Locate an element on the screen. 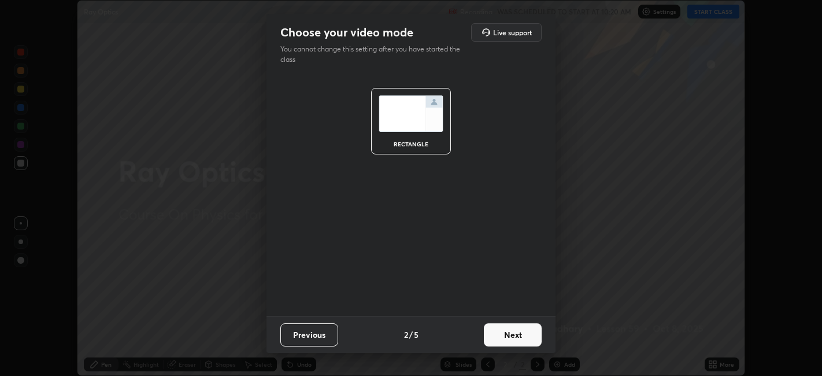  h2: Choose your video mode is located at coordinates (347, 32).